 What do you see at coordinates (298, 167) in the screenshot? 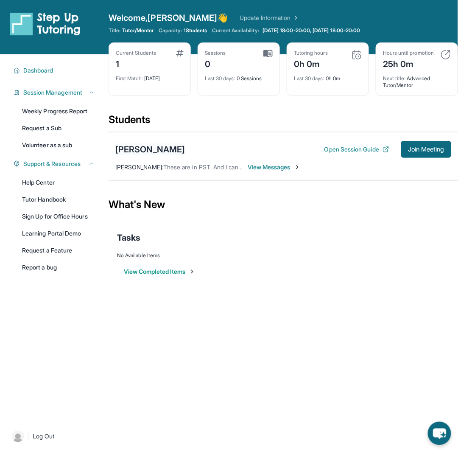
I see `img: Chevron-Right` at bounding box center [298, 167].